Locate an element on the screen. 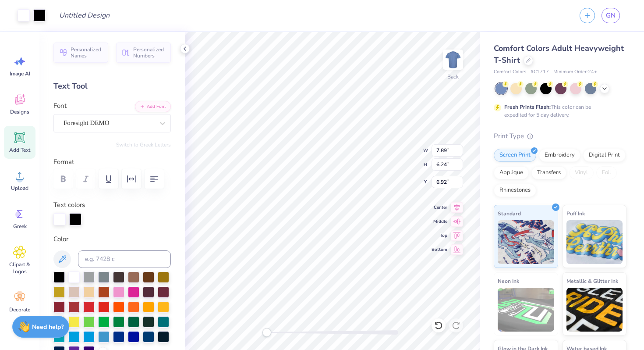 This screenshot has width=644, height=350. div: Transfers is located at coordinates (549, 173).